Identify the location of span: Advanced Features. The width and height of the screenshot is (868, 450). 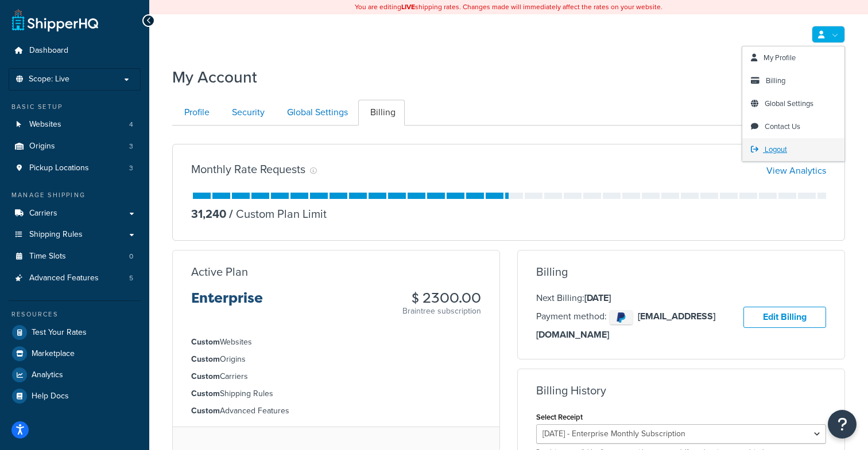
(63, 278).